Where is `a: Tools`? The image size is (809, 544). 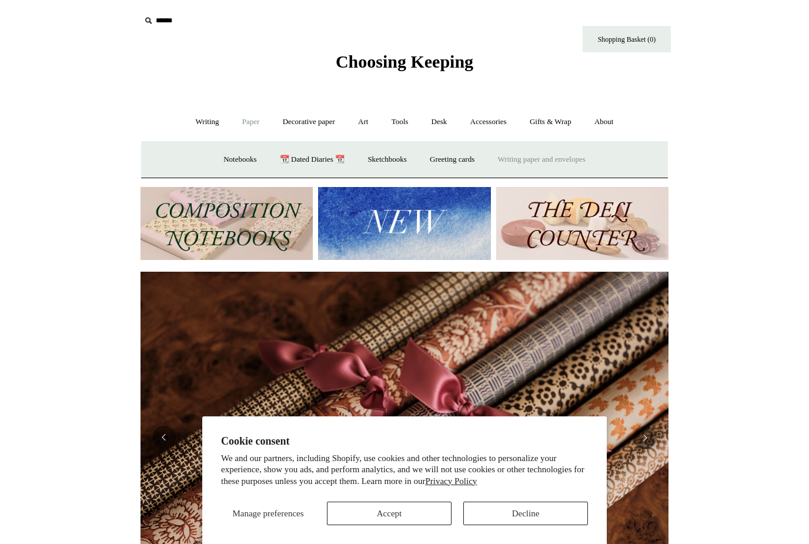 a: Tools is located at coordinates (400, 122).